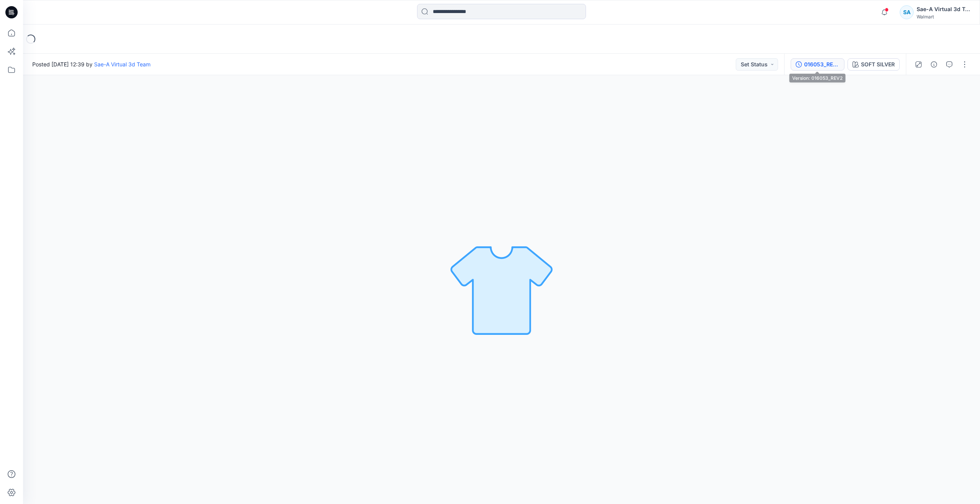 Image resolution: width=980 pixels, height=504 pixels. I want to click on button: Details, so click(934, 64).